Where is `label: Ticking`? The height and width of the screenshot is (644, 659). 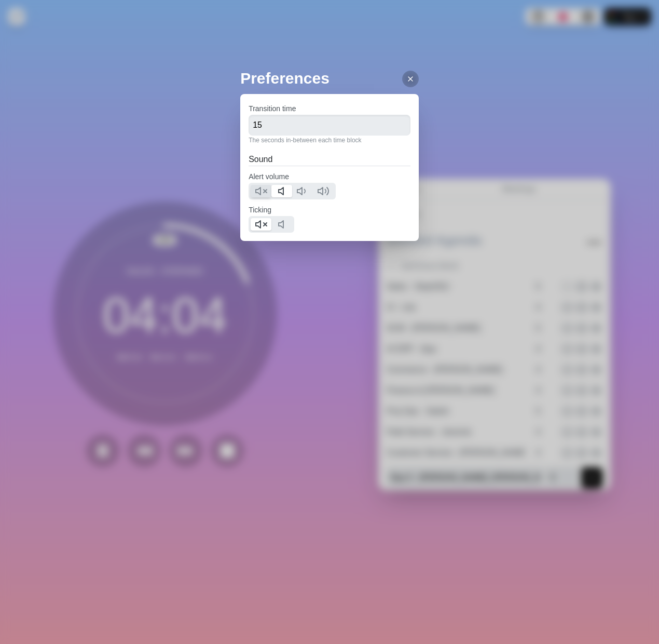
label: Ticking is located at coordinates (260, 210).